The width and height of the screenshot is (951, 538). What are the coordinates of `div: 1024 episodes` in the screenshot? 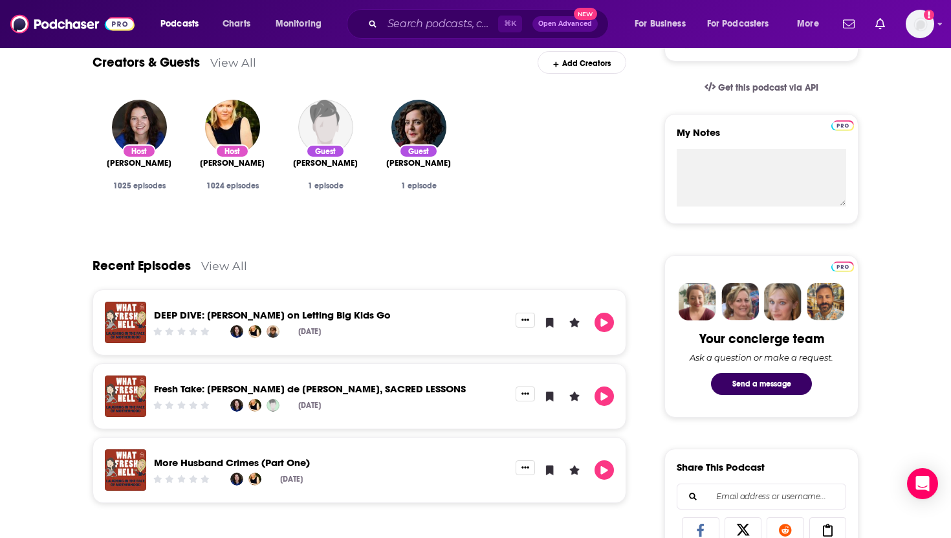 It's located at (232, 186).